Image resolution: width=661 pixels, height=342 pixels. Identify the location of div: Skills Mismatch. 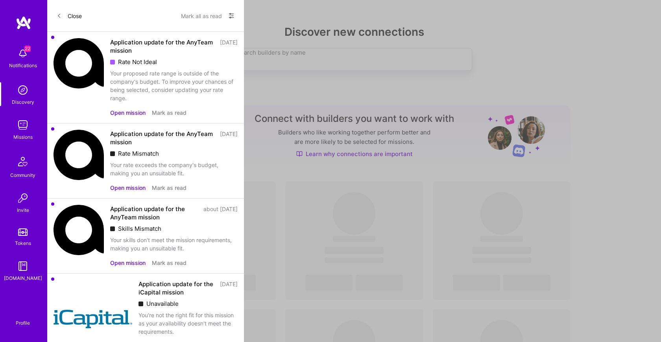
(174, 228).